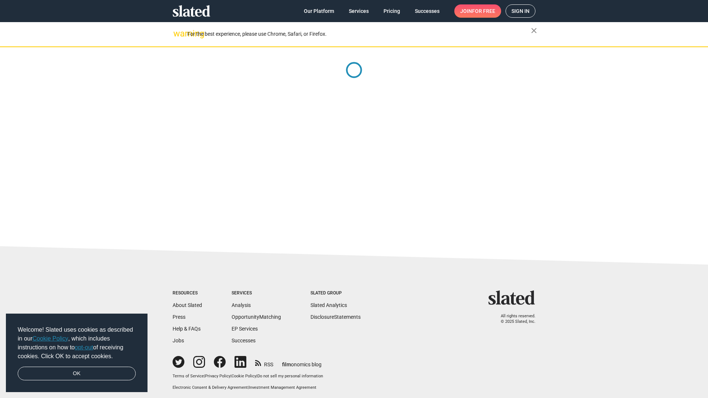 The image size is (708, 398). I want to click on span: Sign in, so click(520, 11).